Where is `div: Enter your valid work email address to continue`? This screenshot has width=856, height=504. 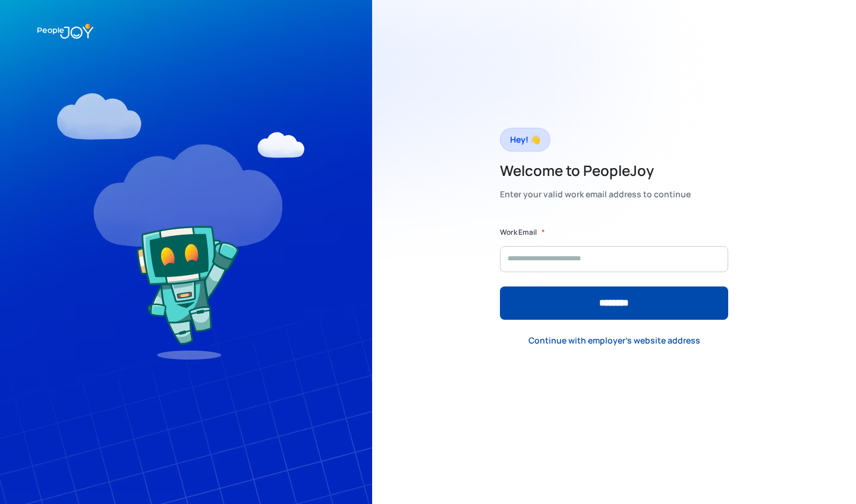 div: Enter your valid work email address to continue is located at coordinates (595, 194).